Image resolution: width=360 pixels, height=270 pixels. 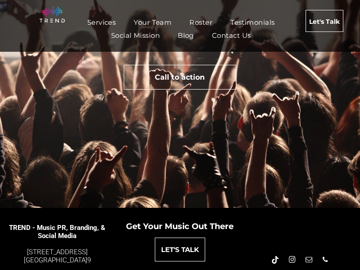 What do you see at coordinates (186, 35) in the screenshot?
I see `a: Blog` at bounding box center [186, 35].